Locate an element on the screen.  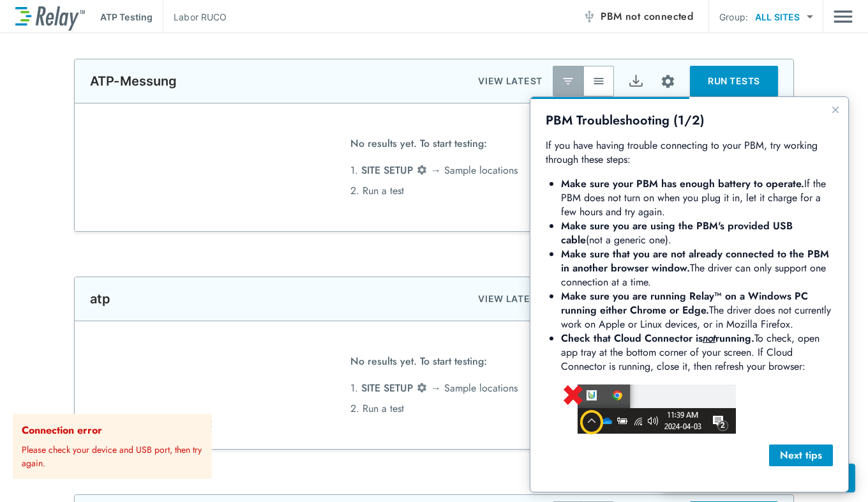
div: Next tips is located at coordinates (271, 359).